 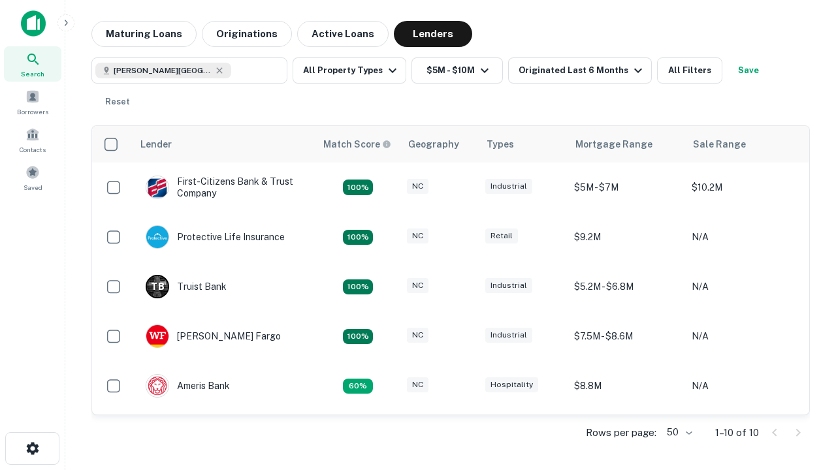 What do you see at coordinates (357, 144) in the screenshot?
I see `div: Capitalize uses an advanced AI algorithm to match your search with the best lender. The match sco...` at bounding box center [357, 144].